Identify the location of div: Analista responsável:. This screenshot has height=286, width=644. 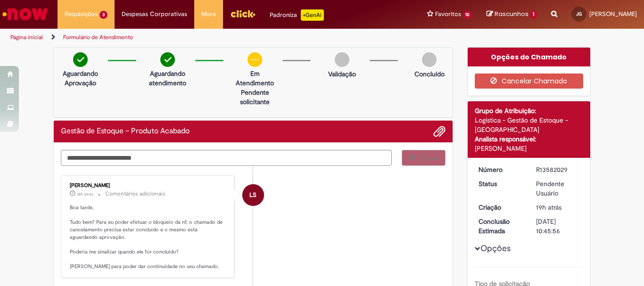
(529, 139).